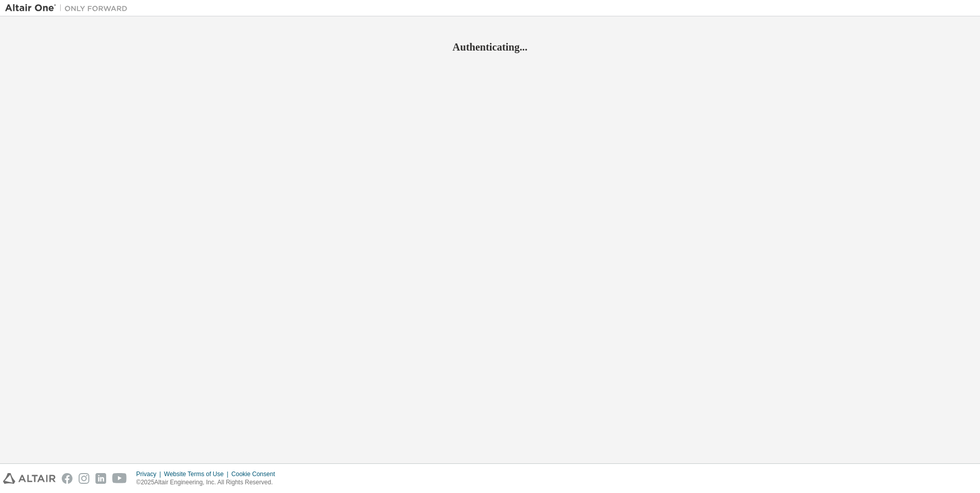 The image size is (980, 493). I want to click on div: Privacy, so click(150, 474).